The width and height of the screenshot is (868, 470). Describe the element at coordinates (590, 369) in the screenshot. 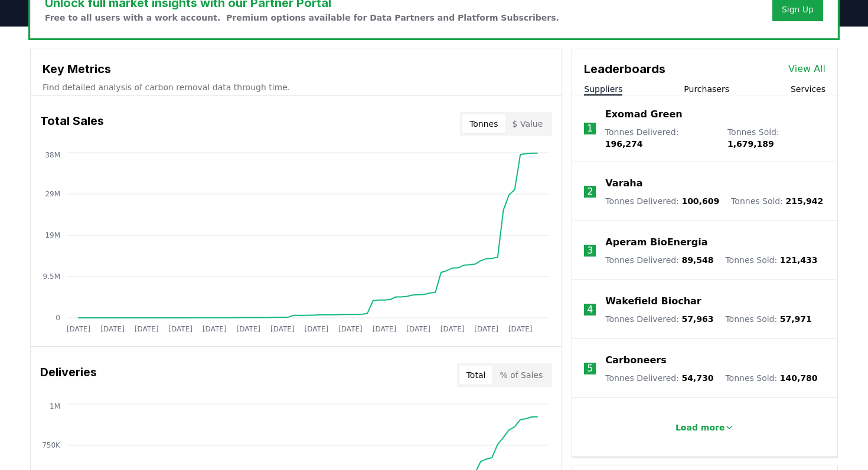

I see `p: 5` at that location.